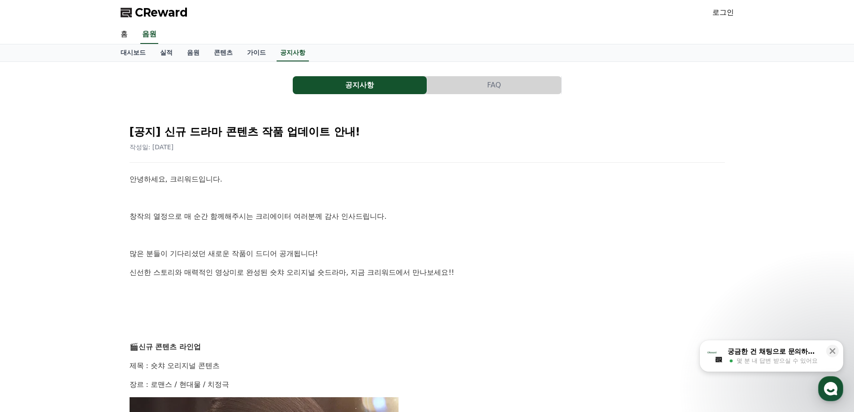  What do you see at coordinates (144, 301) in the screenshot?
I see `span: 설정` at bounding box center [144, 301].